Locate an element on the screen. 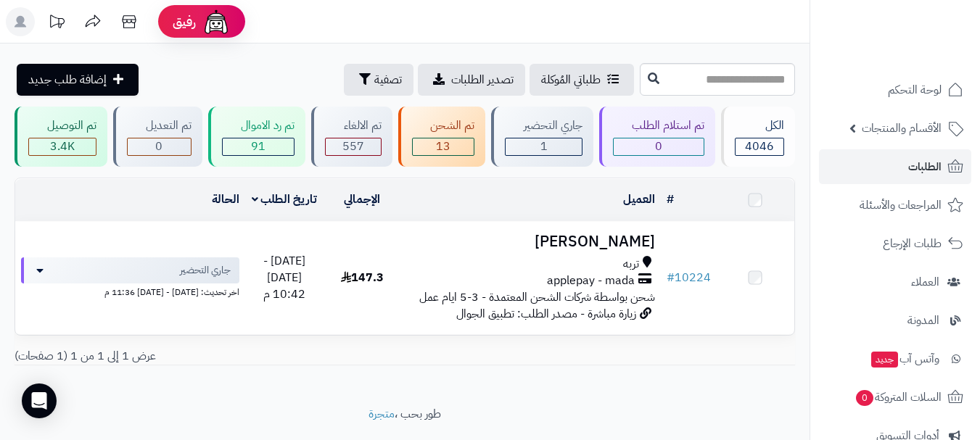 The height and width of the screenshot is (440, 980). span: المراجعات والأسئلة is located at coordinates (900, 205).